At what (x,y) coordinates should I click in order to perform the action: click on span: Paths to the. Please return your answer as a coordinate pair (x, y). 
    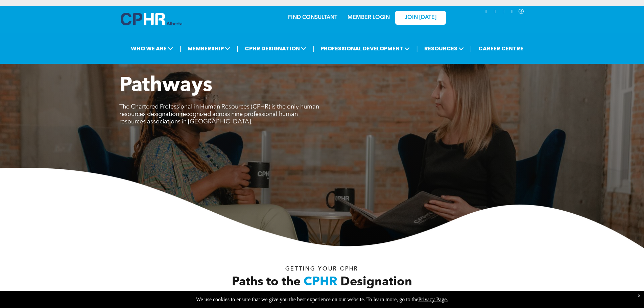
    Looking at the image, I should click on (266, 283).